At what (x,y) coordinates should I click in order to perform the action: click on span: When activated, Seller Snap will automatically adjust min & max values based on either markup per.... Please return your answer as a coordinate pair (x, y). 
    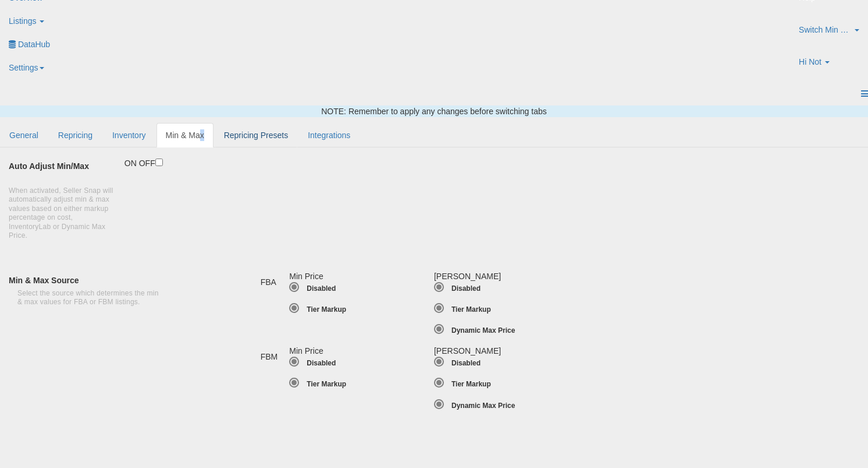
    Looking at the image, I should click on (63, 213).